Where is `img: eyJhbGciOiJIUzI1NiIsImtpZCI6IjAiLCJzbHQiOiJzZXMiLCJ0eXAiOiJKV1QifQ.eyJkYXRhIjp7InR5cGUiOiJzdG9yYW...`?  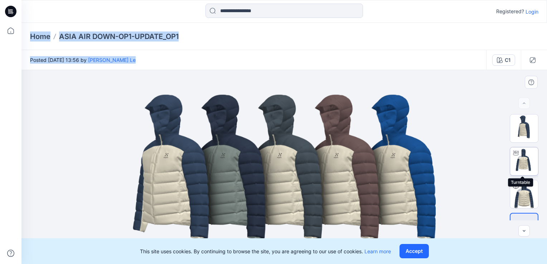
img: eyJhbGciOiJIUzI1NiIsImtpZCI6IjAiLCJzbHQiOiJzZXMiLCJ0eXAiOiJKV1QifQ.eyJkYXRhIjp7InR5cGUiOiJzdG9yYW... is located at coordinates (284, 167).